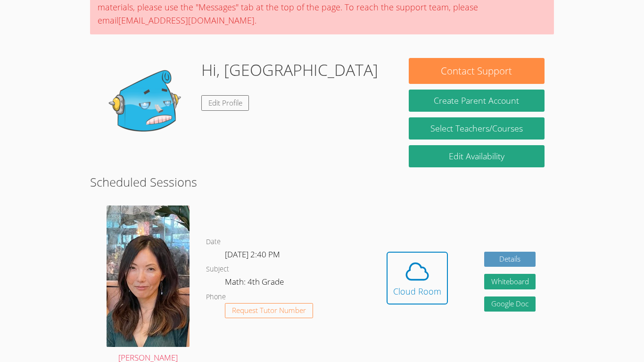 This screenshot has width=644, height=362. What do you see at coordinates (417, 292) in the screenshot?
I see `div: Cloud Room` at bounding box center [417, 292].